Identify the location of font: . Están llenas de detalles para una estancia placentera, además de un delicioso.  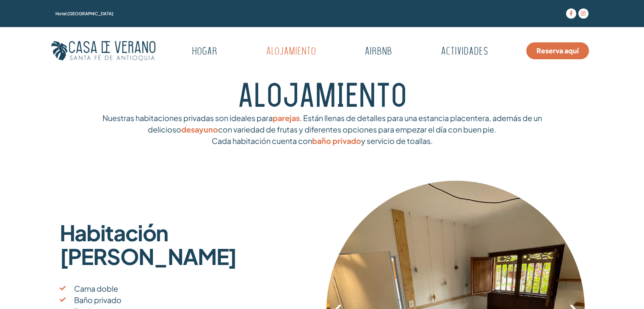
(345, 124).